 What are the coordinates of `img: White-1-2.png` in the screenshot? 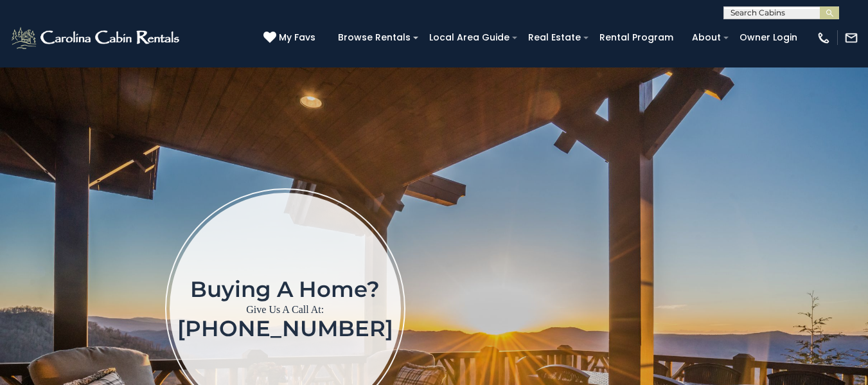 It's located at (96, 38).